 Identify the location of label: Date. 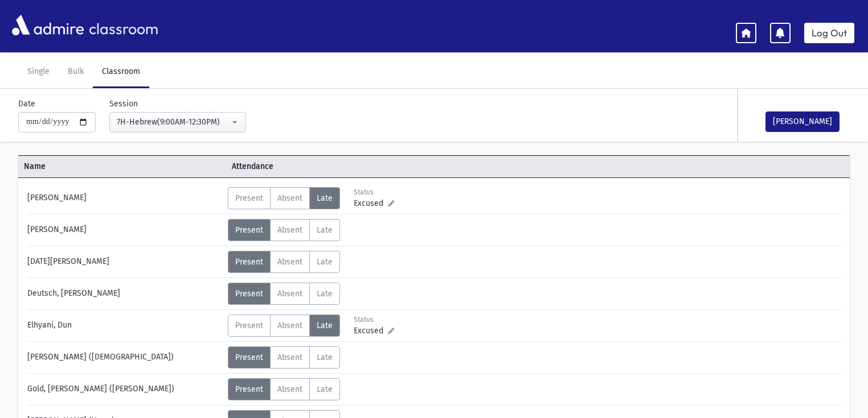
(26, 103).